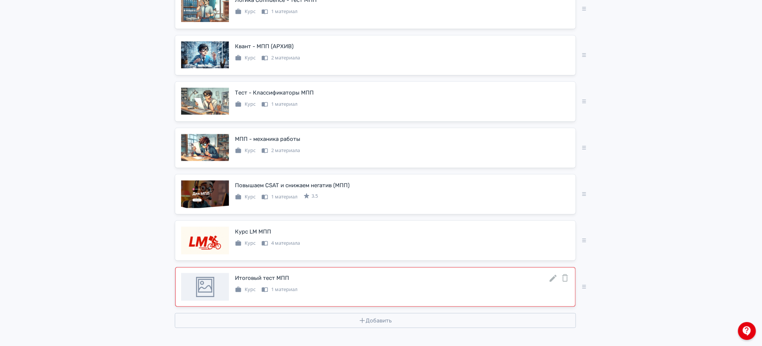 The width and height of the screenshot is (762, 346). I want to click on button: Добавить, so click(375, 320).